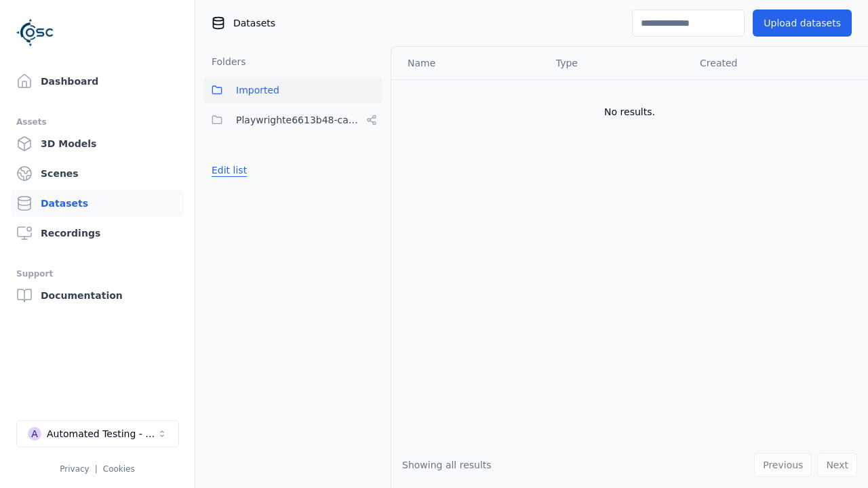  What do you see at coordinates (97, 274) in the screenshot?
I see `div: Support` at bounding box center [97, 274].